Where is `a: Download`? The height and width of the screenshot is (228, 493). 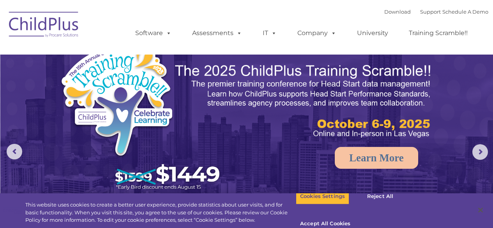
a: Download is located at coordinates (397, 12).